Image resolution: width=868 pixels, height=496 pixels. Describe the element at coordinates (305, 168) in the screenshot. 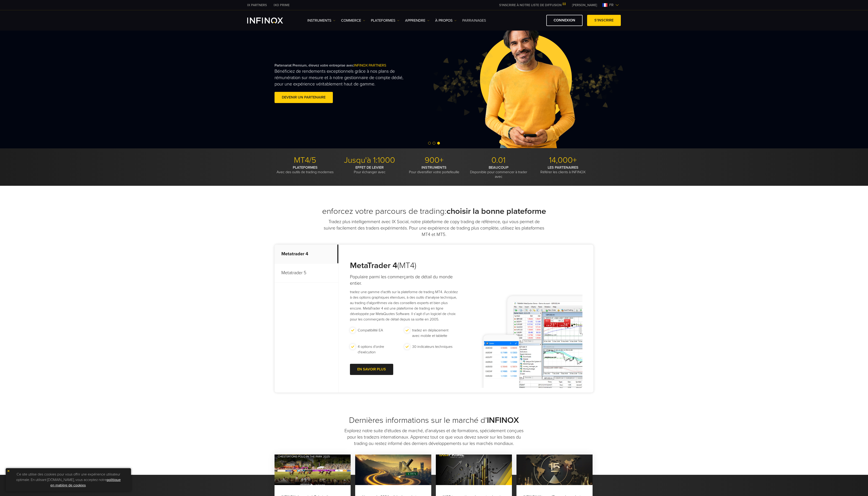

I see `strong: PLATEFORMES` at that location.